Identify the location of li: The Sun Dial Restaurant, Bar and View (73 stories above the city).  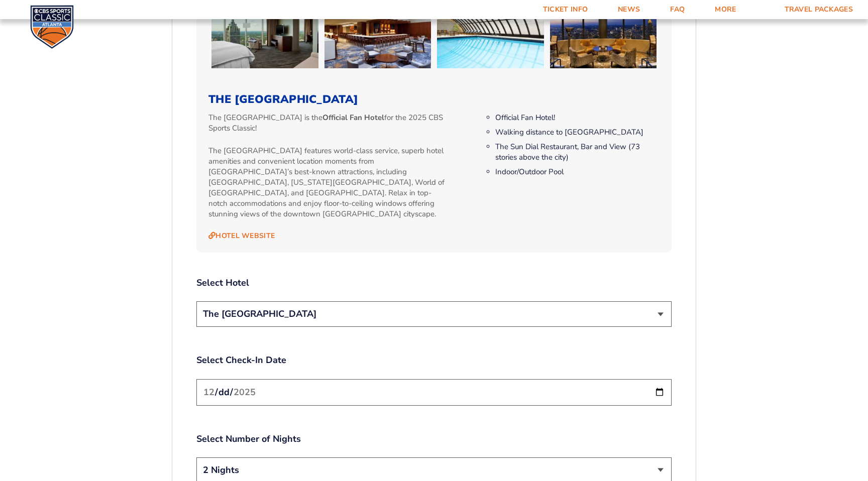
(577, 152).